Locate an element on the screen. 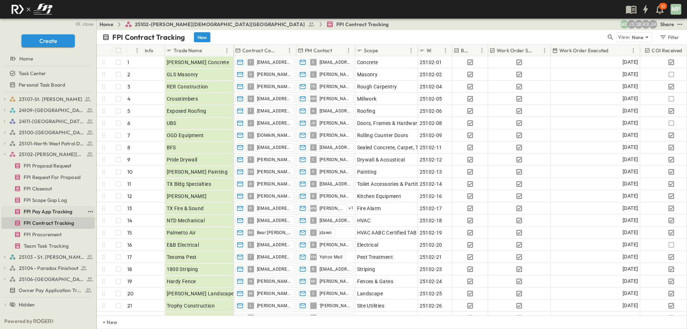  span: MN is located at coordinates (313, 208).